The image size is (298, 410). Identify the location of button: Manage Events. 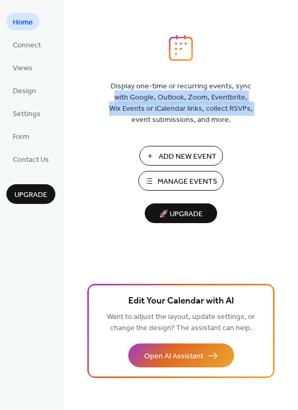
(181, 180).